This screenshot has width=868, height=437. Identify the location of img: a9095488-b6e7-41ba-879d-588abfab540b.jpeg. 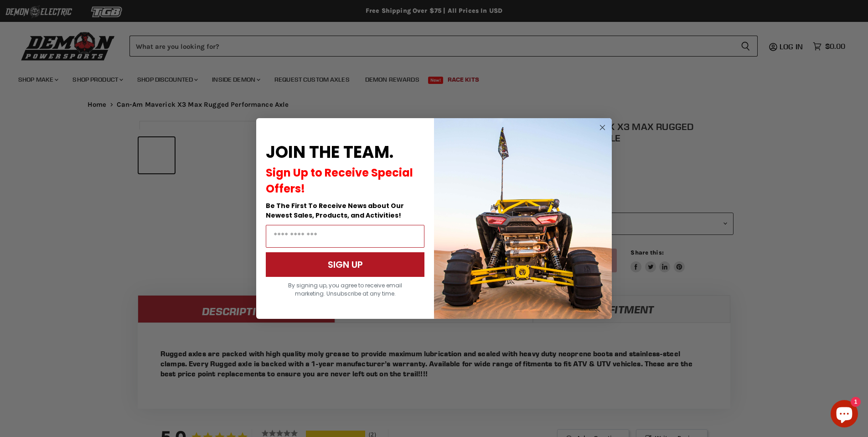
(523, 218).